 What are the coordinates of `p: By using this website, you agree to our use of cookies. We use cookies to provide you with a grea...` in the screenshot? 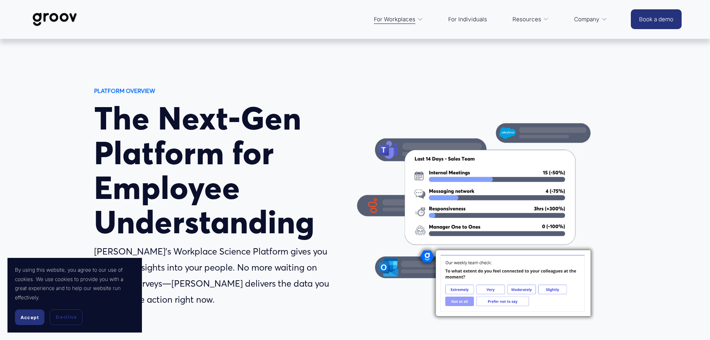 It's located at (75, 284).